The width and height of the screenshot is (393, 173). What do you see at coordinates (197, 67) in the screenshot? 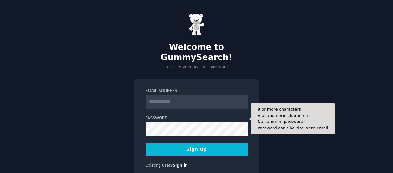
I see `p: Let's set your account password` at bounding box center [197, 67].